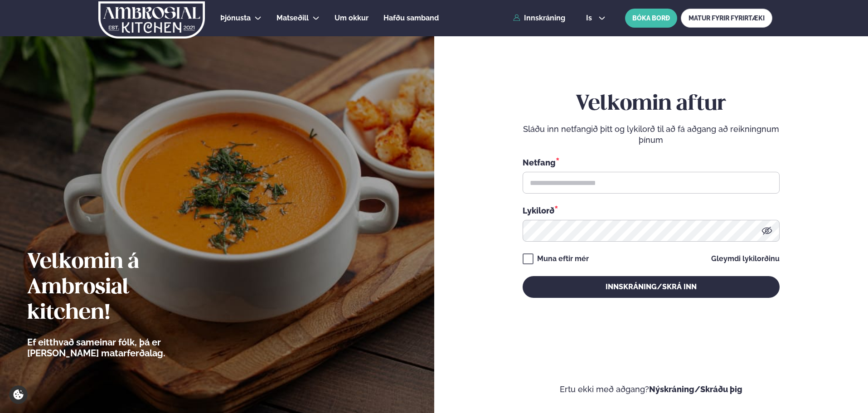 The width and height of the screenshot is (868, 413). Describe the element at coordinates (539, 18) in the screenshot. I see `a: Innskráning` at that location.